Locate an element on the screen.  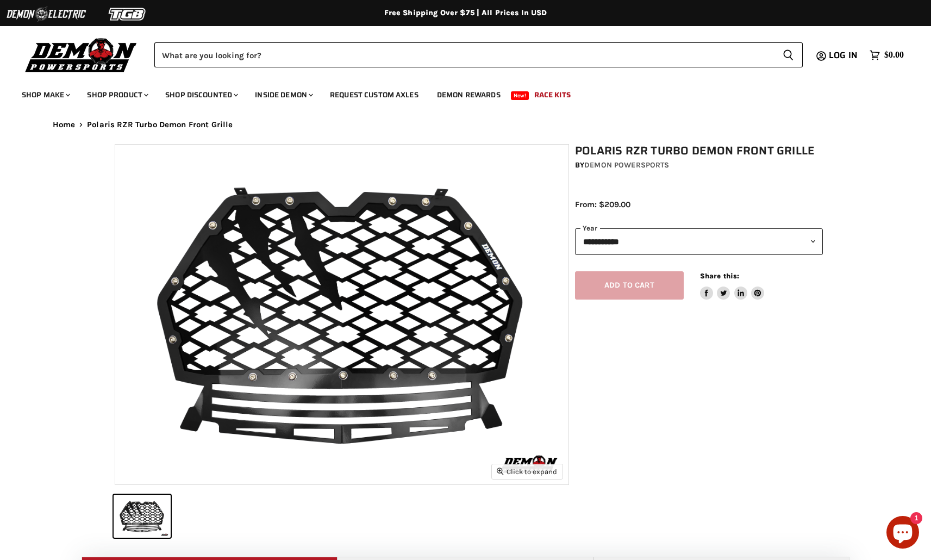
span: Log in is located at coordinates (843, 55).